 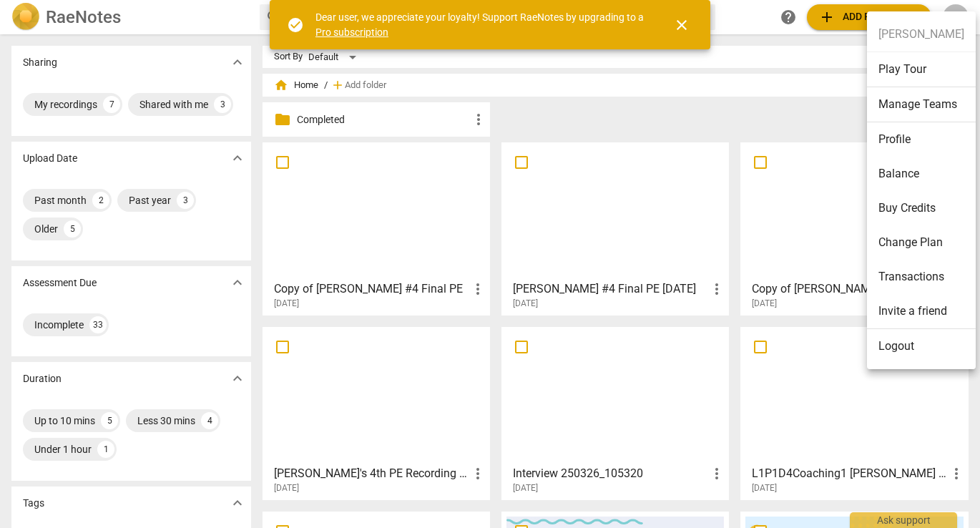 What do you see at coordinates (681, 25) in the screenshot?
I see `button: Close` at bounding box center [681, 25].